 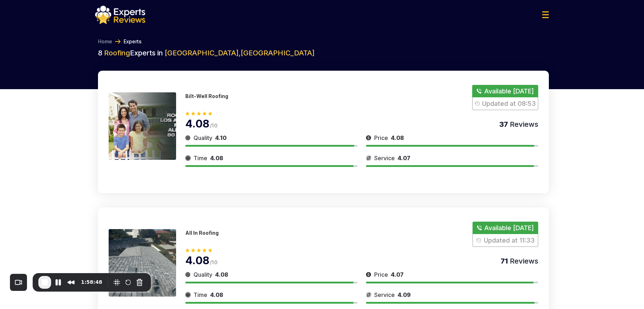 What do you see at coordinates (220, 138) in the screenshot?
I see `span: 4.10` at bounding box center [220, 138].